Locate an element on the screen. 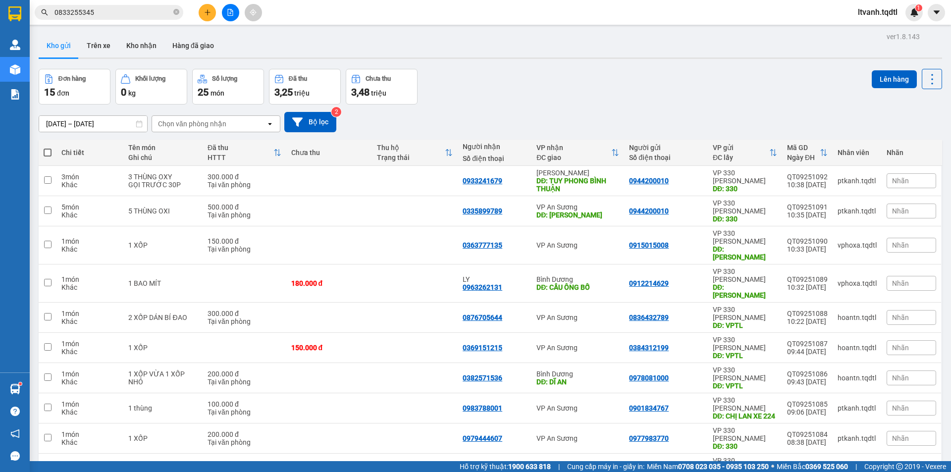 The image size is (951, 472). div: Đã thu is located at coordinates (298, 79).